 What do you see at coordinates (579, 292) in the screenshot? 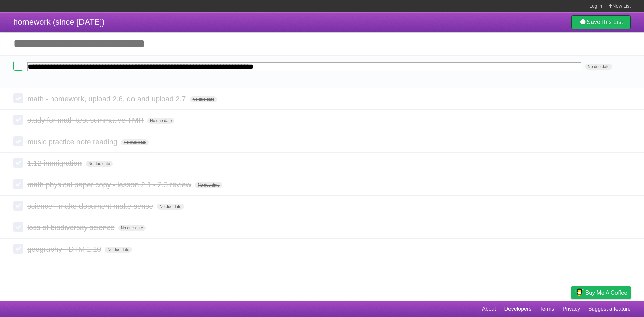
I see `img: Buy me a coffee` at bounding box center [579, 292].